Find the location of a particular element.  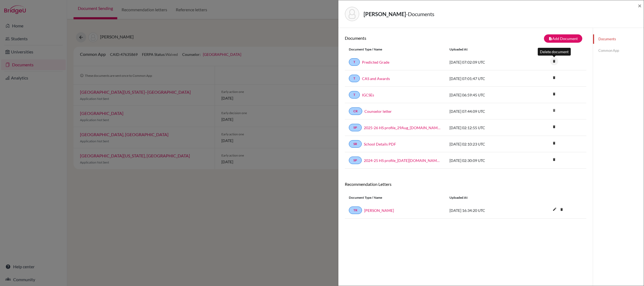

a: TR is located at coordinates (355, 210).